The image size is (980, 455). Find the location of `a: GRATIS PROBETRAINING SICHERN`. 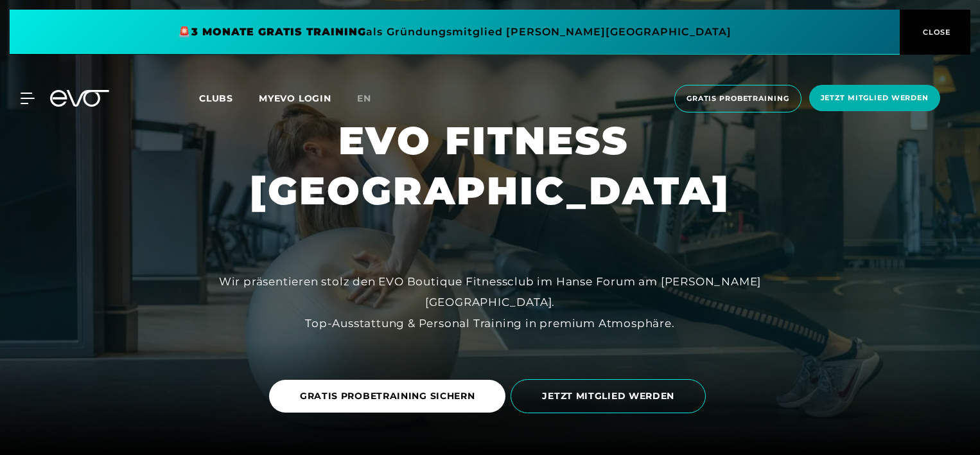

a: GRATIS PROBETRAINING SICHERN is located at coordinates (390, 395).